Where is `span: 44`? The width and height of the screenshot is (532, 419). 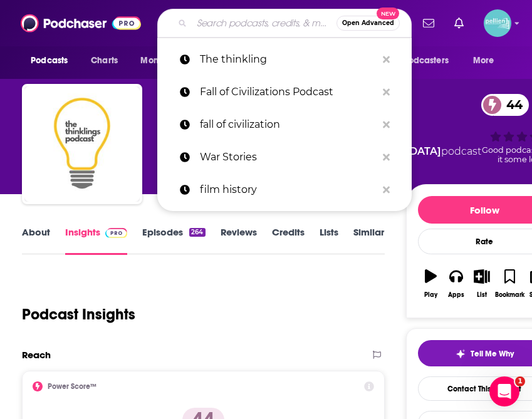 span: 44 is located at coordinates (512, 105).